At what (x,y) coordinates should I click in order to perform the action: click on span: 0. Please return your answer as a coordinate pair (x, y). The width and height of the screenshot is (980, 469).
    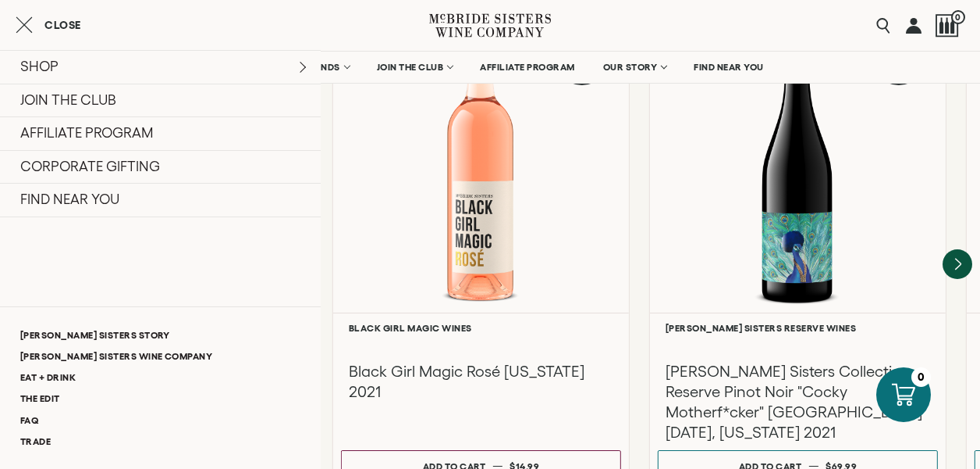
    Looking at the image, I should click on (959, 17).